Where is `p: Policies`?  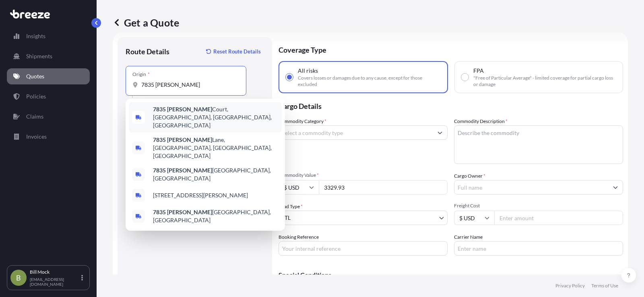
p: Policies is located at coordinates (36, 96).